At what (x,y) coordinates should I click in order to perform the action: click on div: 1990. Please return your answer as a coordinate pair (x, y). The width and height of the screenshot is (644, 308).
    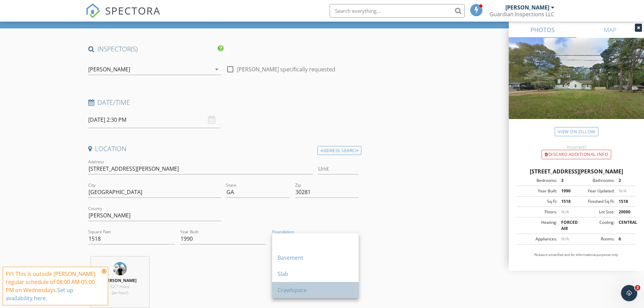
    Looking at the image, I should click on (566, 191).